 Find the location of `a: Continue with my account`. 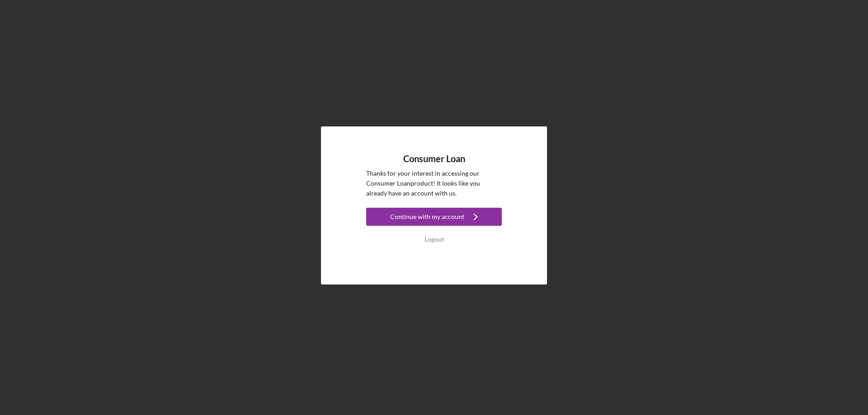

a: Continue with my account is located at coordinates (434, 218).